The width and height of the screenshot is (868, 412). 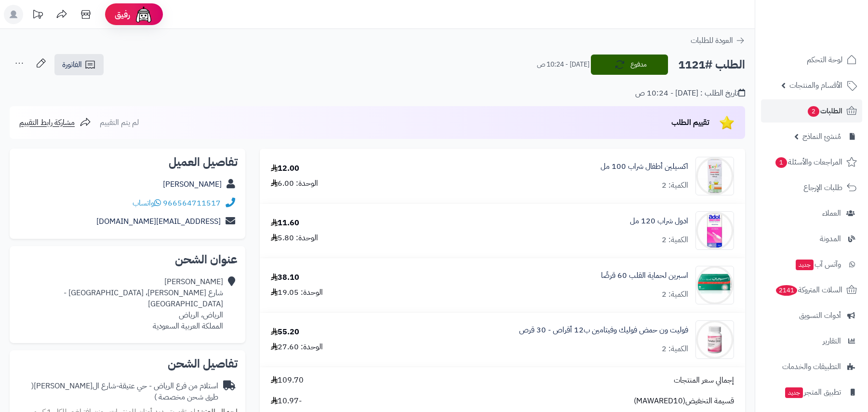 What do you see at coordinates (297, 347) in the screenshot?
I see `div: الوحدة: 27.60` at bounding box center [297, 347].